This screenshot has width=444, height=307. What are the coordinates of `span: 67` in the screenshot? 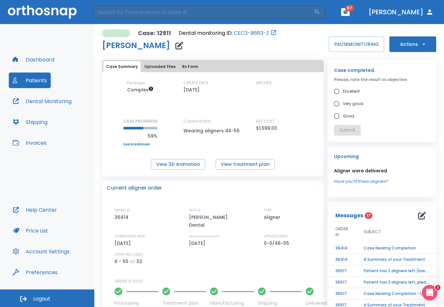 It's located at (350, 8).